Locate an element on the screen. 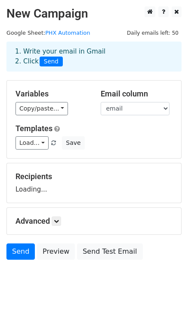  a: Preview is located at coordinates (56, 252).